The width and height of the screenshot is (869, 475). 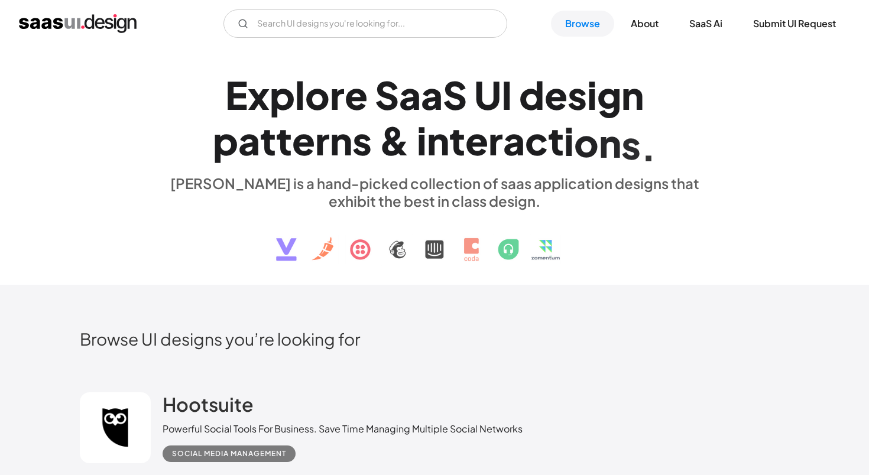 I want to click on a: Submit UI Request, so click(x=795, y=24).